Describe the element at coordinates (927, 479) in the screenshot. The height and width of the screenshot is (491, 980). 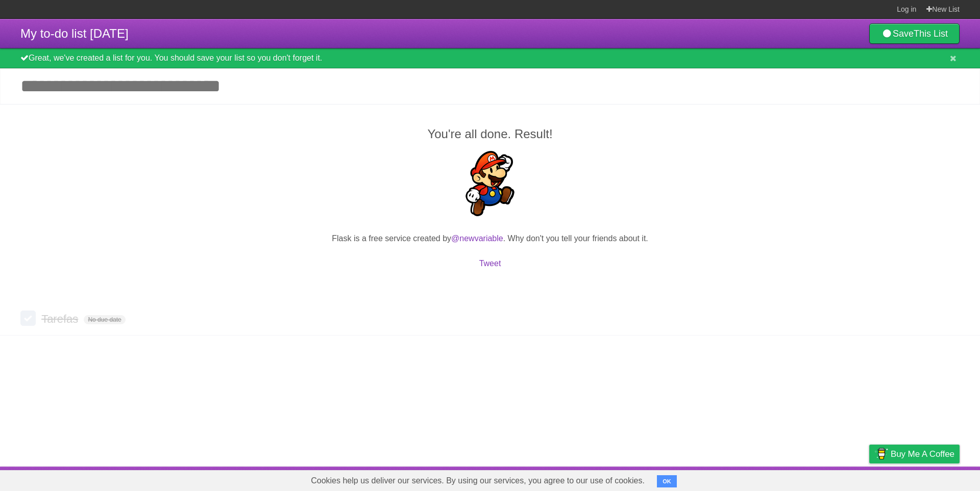
I see `a: Suggest a feature` at that location.